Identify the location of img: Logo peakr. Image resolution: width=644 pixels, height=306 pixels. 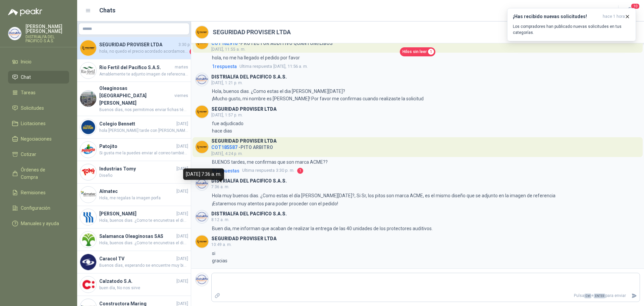
(25, 12).